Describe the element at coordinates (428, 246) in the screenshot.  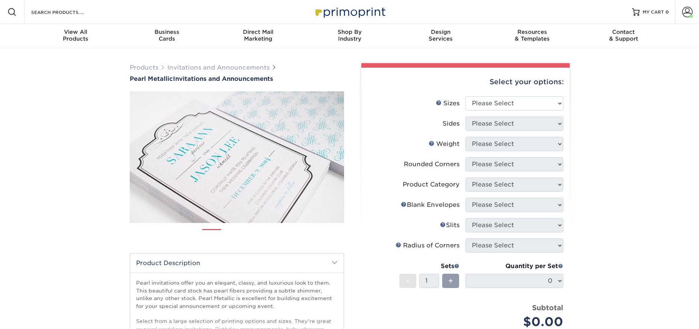
I see `div: Radius of Corners` at that location.